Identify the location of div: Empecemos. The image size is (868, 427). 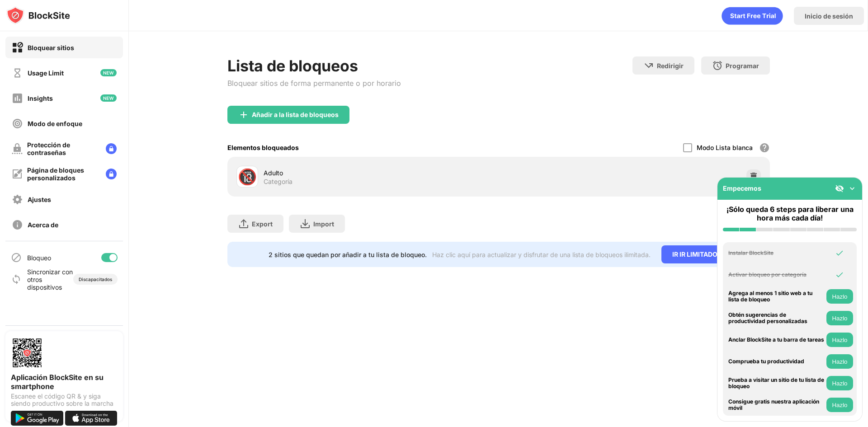
(742, 188).